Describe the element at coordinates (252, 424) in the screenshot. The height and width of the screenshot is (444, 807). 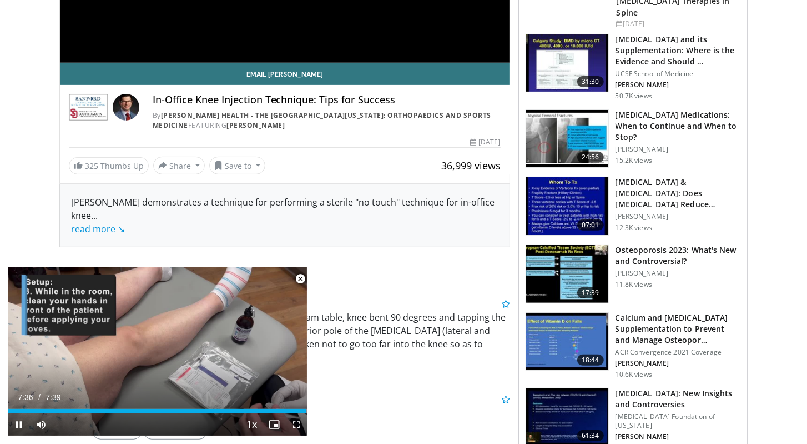
I see `button: Playback Rate` at that location.